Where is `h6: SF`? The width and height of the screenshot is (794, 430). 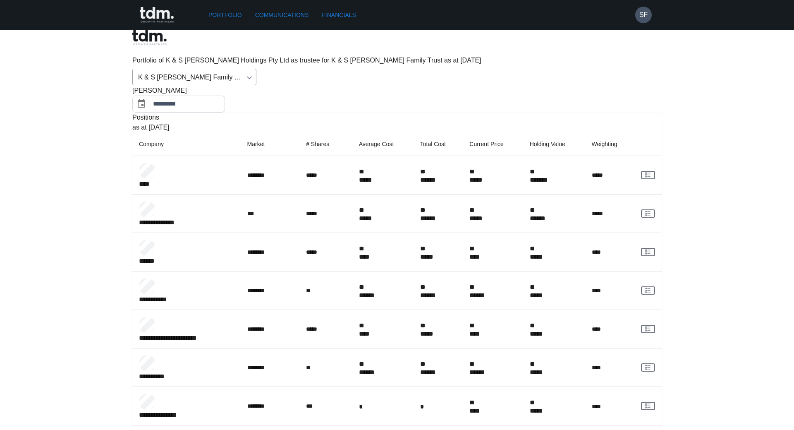 h6: SF is located at coordinates (644, 15).